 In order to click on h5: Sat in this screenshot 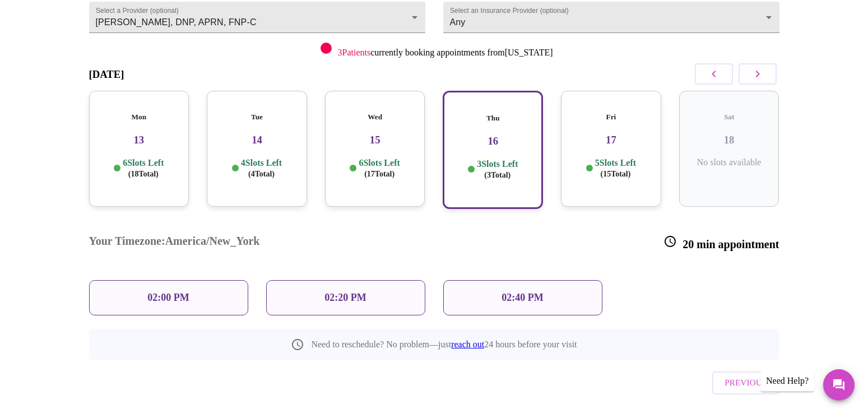, I will do `click(729, 117)`.